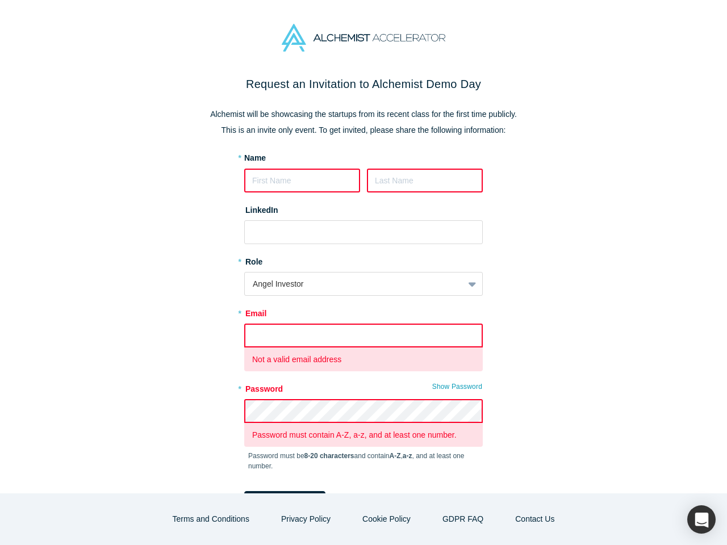  What do you see at coordinates (407, 456) in the screenshot?
I see `strong: a-z` at bounding box center [407, 456].